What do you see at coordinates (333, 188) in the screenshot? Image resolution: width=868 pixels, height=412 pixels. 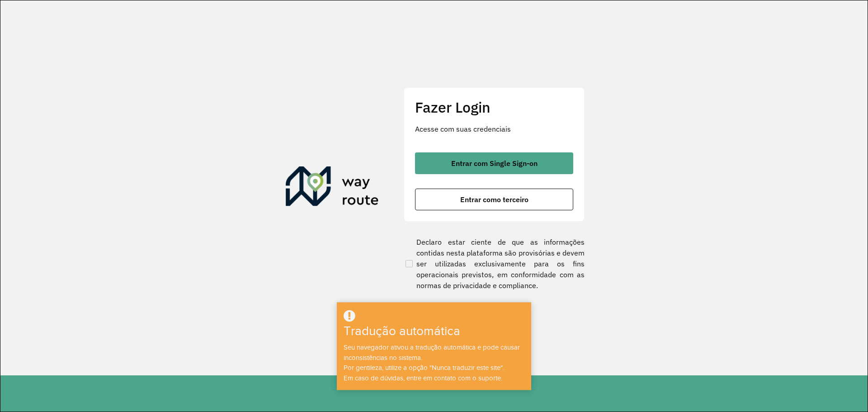 I see `img: Roteirizador AmbevTech` at bounding box center [333, 188].